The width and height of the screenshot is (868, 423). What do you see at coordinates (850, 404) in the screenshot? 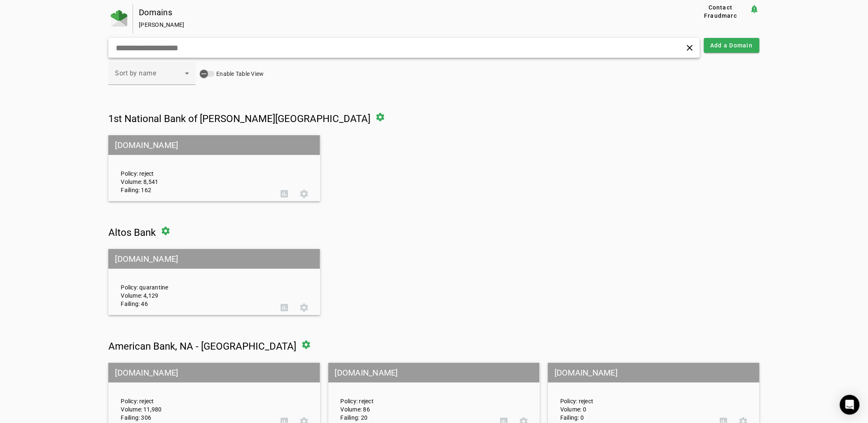
I see `div: Open Intercom Messenger` at bounding box center [850, 404].